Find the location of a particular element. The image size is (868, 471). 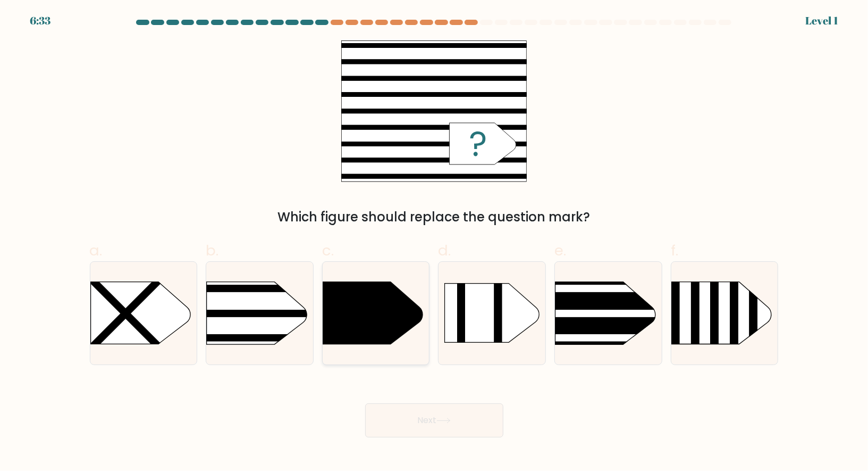

div: Level 1 is located at coordinates (822, 21).